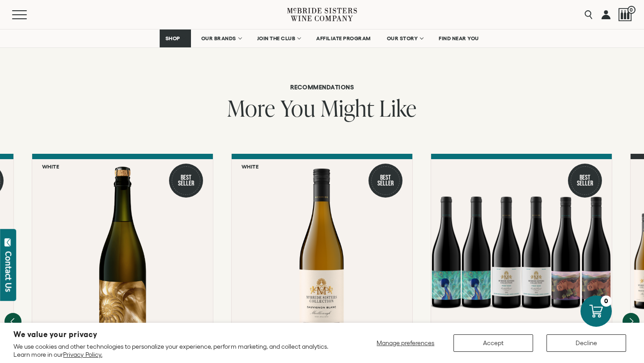  What do you see at coordinates (175, 38) in the screenshot?
I see `a: SHOP` at bounding box center [175, 38].